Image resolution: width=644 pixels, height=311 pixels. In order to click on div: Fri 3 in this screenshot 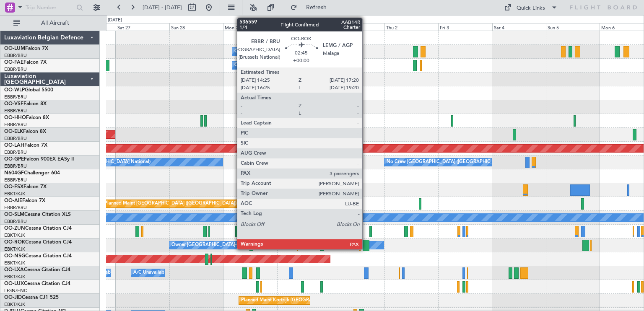, I will do `click(465, 27)`.